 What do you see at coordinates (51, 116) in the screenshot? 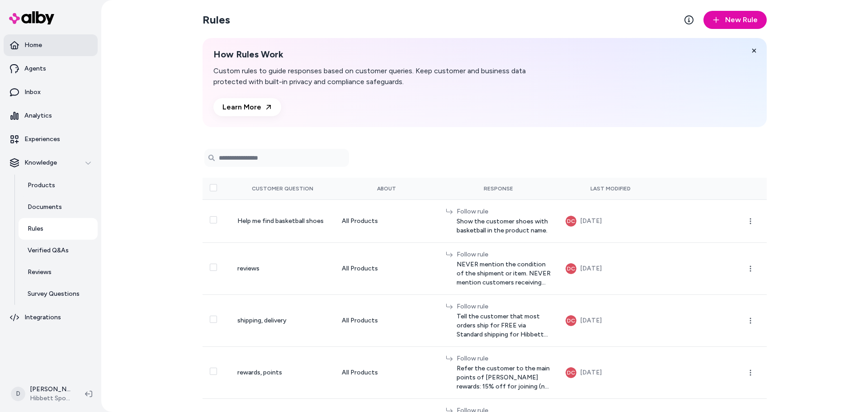
I see `a: Analytics` at bounding box center [51, 116].